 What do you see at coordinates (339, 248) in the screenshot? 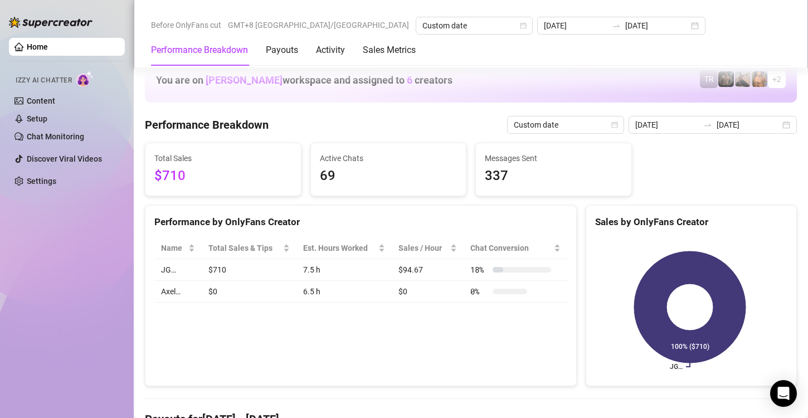
I see `div: Est. Hours Worked` at bounding box center [339, 248].